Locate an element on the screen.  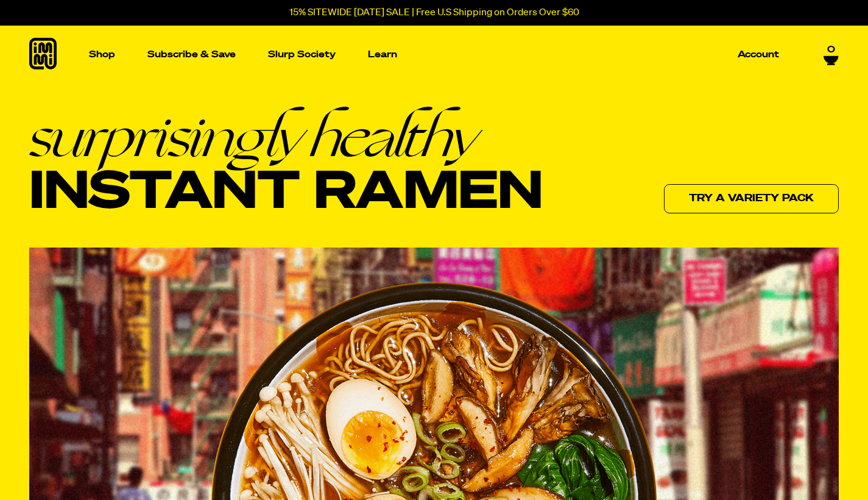
a: Shop is located at coordinates (102, 54).